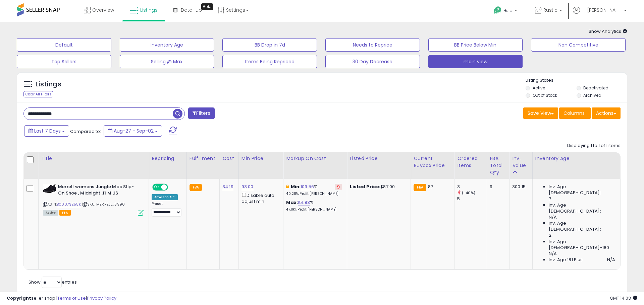 Image resolution: width=644 pixels, height=305 pixels. Describe the element at coordinates (315, 158) in the screenshot. I see `div: Markup on Cost` at that location.